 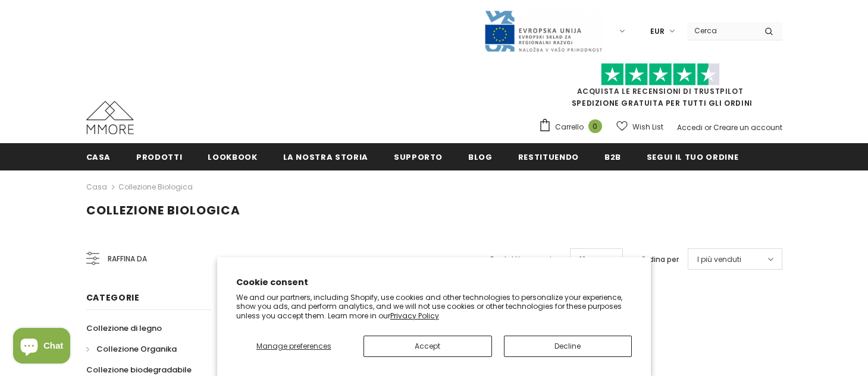 I want to click on span: or, so click(x=708, y=127).